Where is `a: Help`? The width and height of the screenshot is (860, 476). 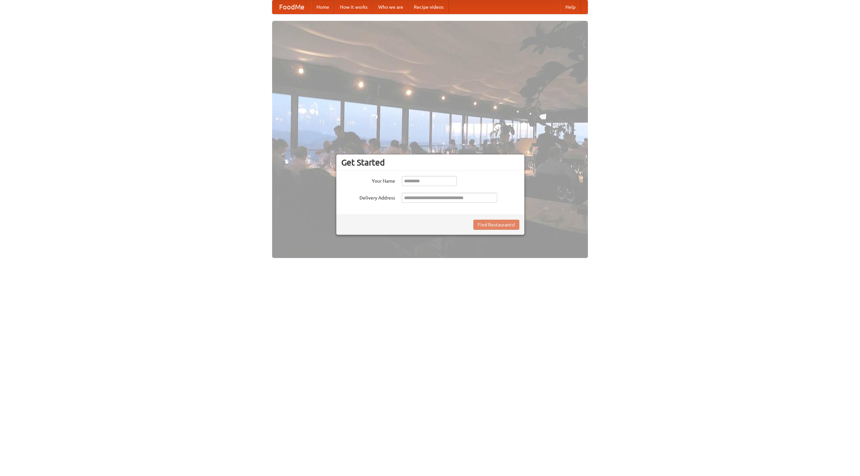 a: Help is located at coordinates (571, 7).